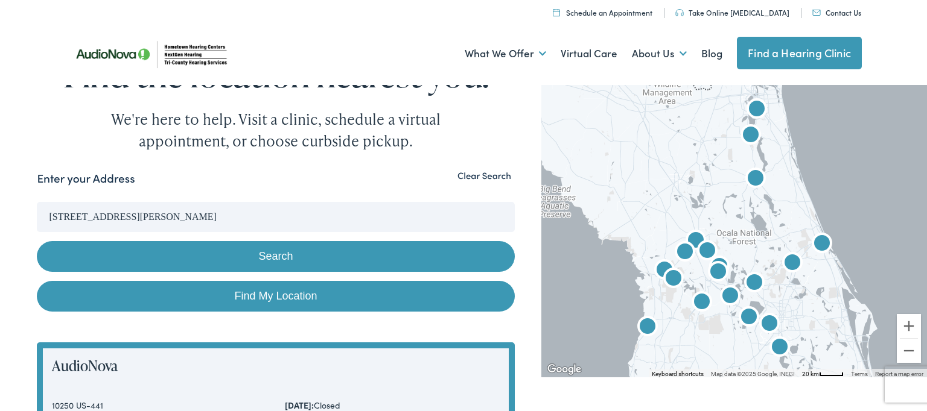 Image resolution: width=927 pixels, height=411 pixels. I want to click on button: Map Scale: 20 km per 37 pixels, so click(822, 373).